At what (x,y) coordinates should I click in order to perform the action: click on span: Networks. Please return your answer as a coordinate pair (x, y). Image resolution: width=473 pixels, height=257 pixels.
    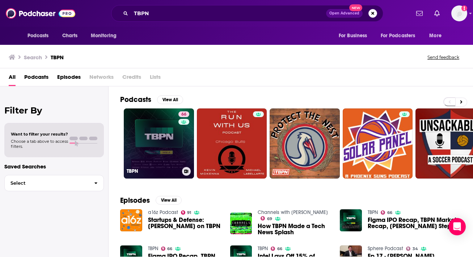
    Looking at the image, I should click on (101, 79).